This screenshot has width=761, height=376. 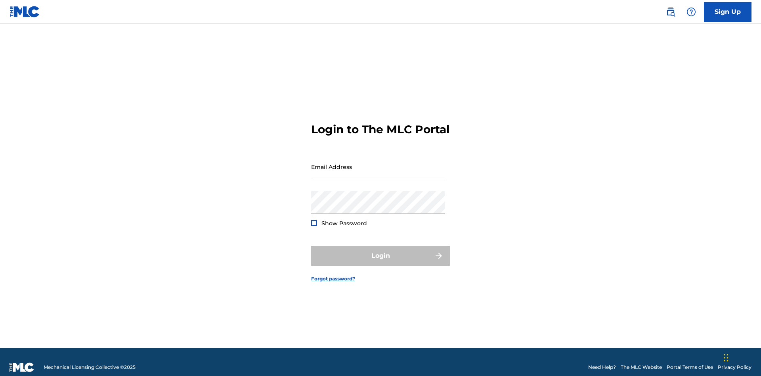 I want to click on img: search, so click(x=671, y=12).